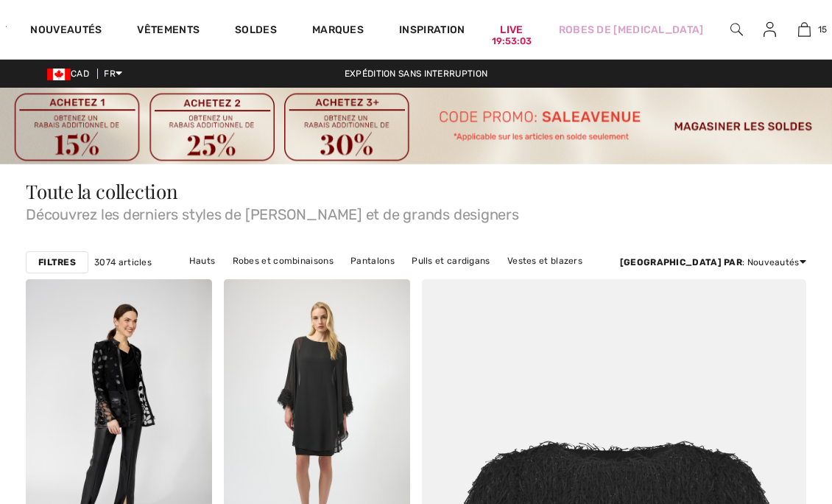  Describe the element at coordinates (450, 261) in the screenshot. I see `a: Pulls et cardigans` at that location.